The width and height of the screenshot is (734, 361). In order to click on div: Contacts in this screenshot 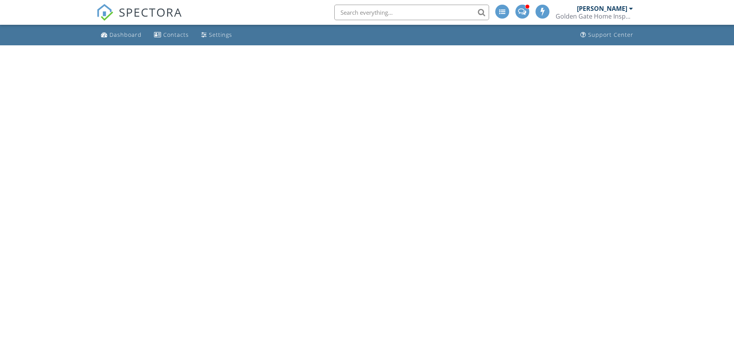, I will do `click(176, 34)`.